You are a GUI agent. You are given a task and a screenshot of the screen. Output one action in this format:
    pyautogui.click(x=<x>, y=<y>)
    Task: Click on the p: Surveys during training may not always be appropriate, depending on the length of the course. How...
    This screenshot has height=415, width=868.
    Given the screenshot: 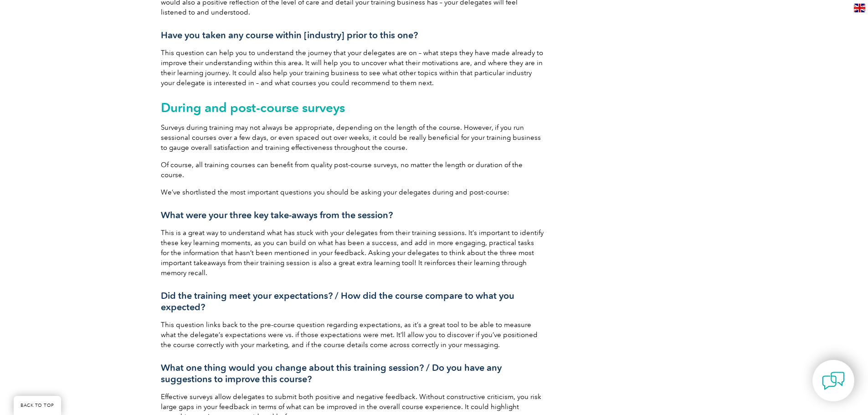 What is the action you would take?
    pyautogui.click(x=352, y=138)
    